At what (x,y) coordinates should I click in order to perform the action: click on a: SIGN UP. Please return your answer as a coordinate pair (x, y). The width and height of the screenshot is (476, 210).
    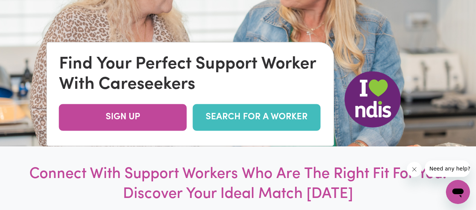
    Looking at the image, I should click on (123, 117).